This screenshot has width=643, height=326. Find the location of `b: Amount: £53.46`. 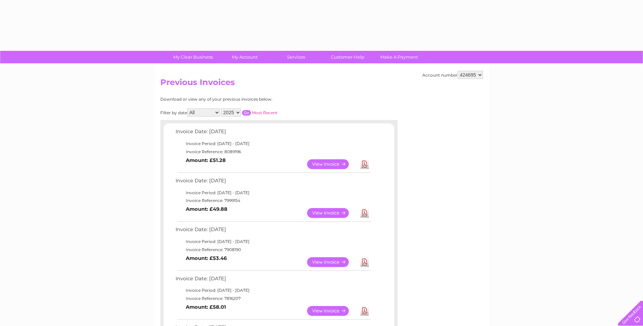

b: Amount: £53.46 is located at coordinates (206, 258).